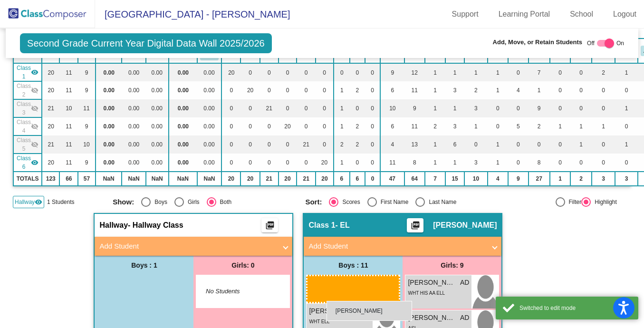 Image resolution: width=644 pixels, height=328 pixels. I want to click on mat-icon: picture_as_pdf, so click(270, 227).